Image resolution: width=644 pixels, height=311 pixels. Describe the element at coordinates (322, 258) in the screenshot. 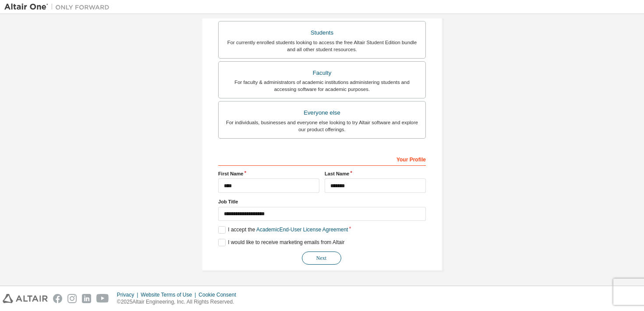

I see `button: Next` at that location.